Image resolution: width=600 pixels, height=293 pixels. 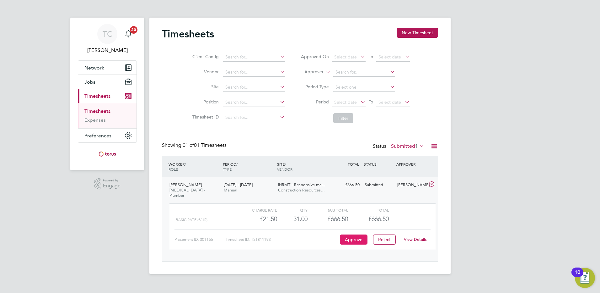 I want to click on label: Position, so click(x=205, y=102).